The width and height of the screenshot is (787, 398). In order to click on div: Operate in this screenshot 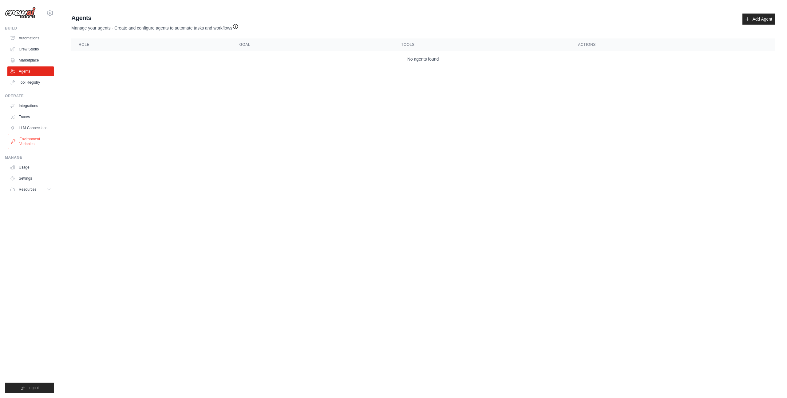, I will do `click(29, 96)`.